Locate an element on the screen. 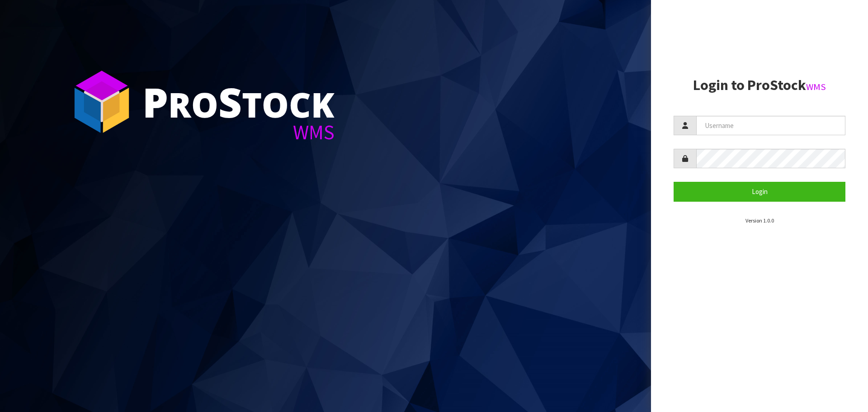 This screenshot has width=868, height=412. input: Username is located at coordinates (771, 125).